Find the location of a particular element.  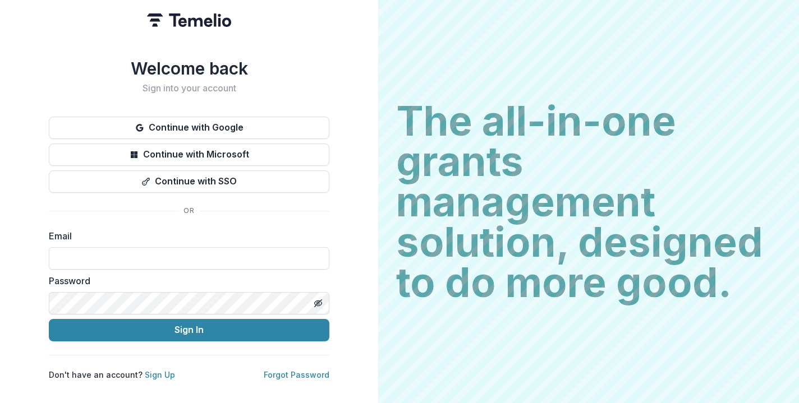

button: Continue with Google is located at coordinates (189, 128).